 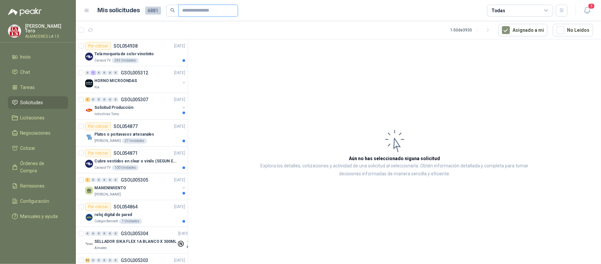 I want to click on p: Cubre vestidos en clear o vinilo (SEGUN ESPECIFICACIONES DEL ADJUNTO), so click(x=135, y=161).